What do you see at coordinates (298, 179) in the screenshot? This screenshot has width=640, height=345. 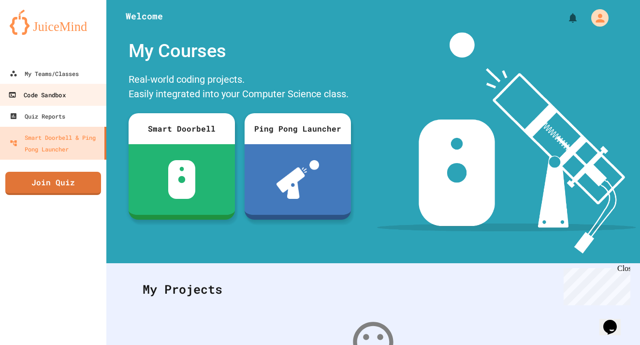 I see `img: ppl-with-ball.png` at bounding box center [298, 179].